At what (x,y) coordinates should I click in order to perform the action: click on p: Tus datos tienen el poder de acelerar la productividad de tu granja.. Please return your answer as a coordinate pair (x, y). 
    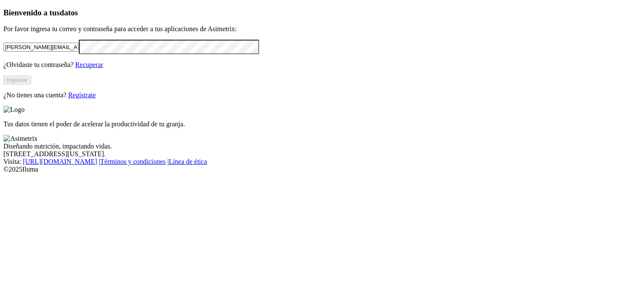
    Looking at the image, I should click on (322, 124).